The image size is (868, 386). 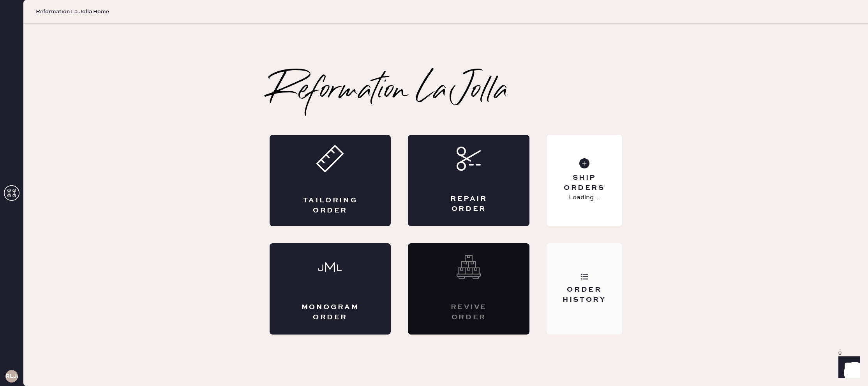 I want to click on div: Order History, so click(x=584, y=295).